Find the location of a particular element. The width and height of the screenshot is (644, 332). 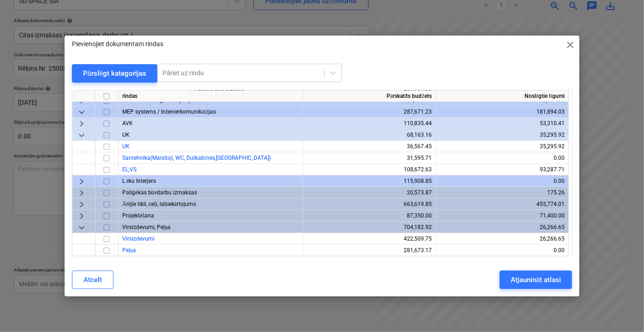

a: UK is located at coordinates (126, 146).